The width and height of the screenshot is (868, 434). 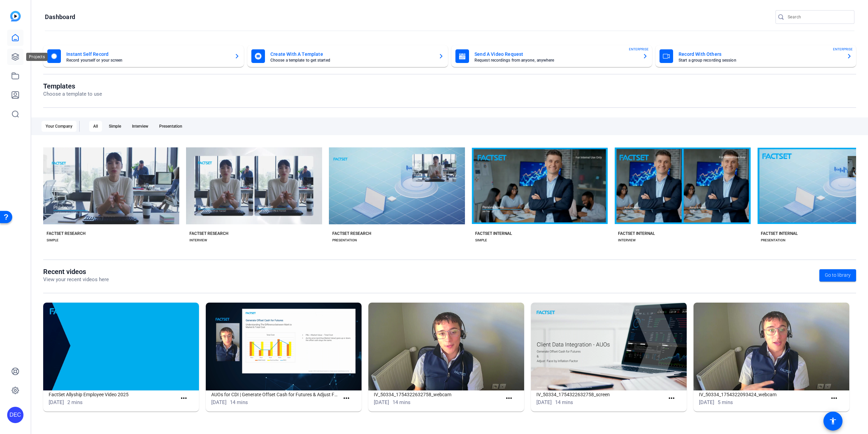 I want to click on p: View your recent videos here, so click(x=76, y=279).